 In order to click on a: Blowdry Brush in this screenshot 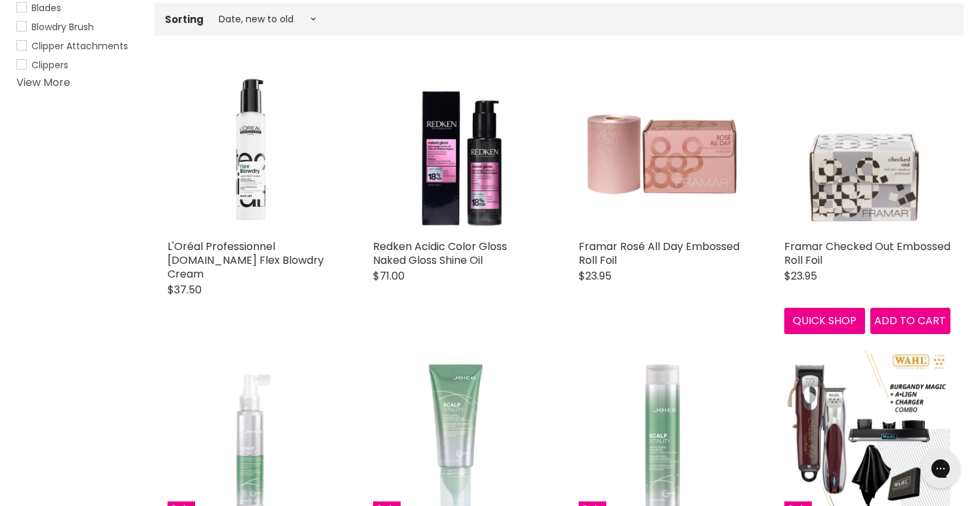, I will do `click(77, 27)`.